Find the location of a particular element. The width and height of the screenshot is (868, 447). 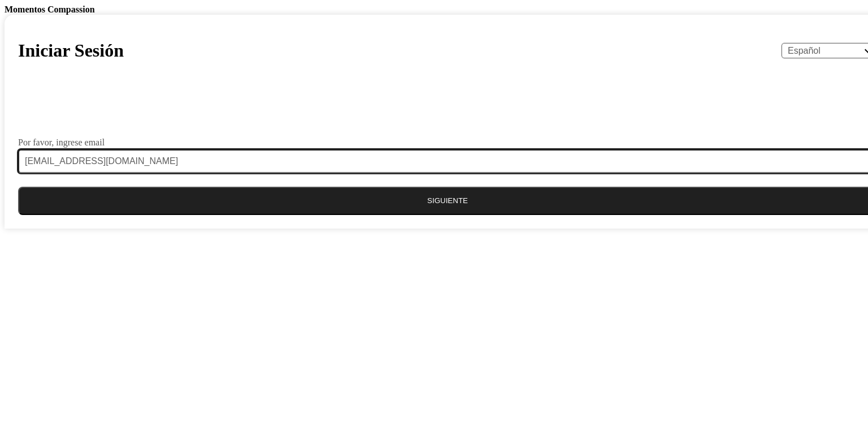

b: Momentos Compassion is located at coordinates (50, 9).